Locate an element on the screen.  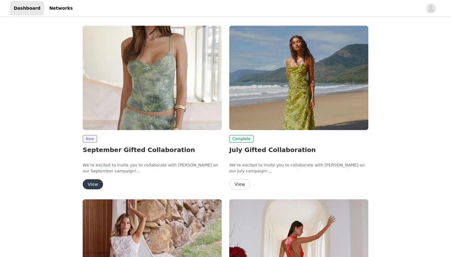
span: Complete is located at coordinates (241, 139).